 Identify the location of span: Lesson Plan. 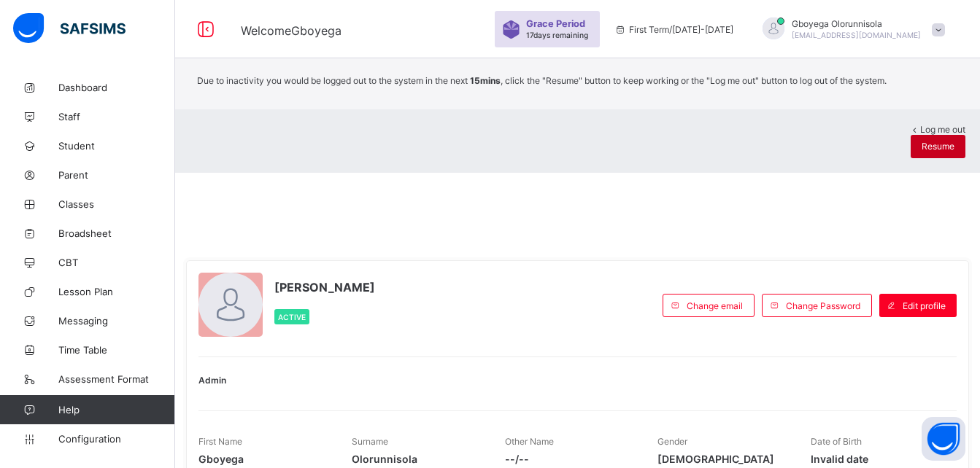
(117, 291).